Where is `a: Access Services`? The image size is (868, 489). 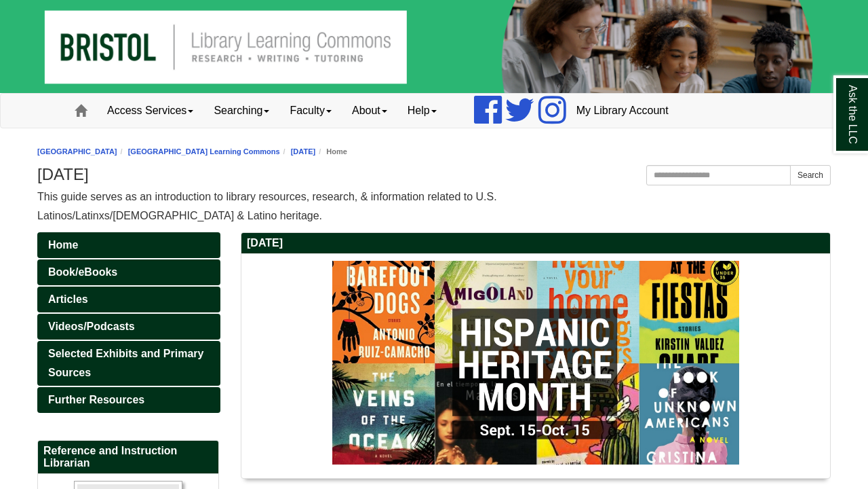 a: Access Services is located at coordinates (150, 111).